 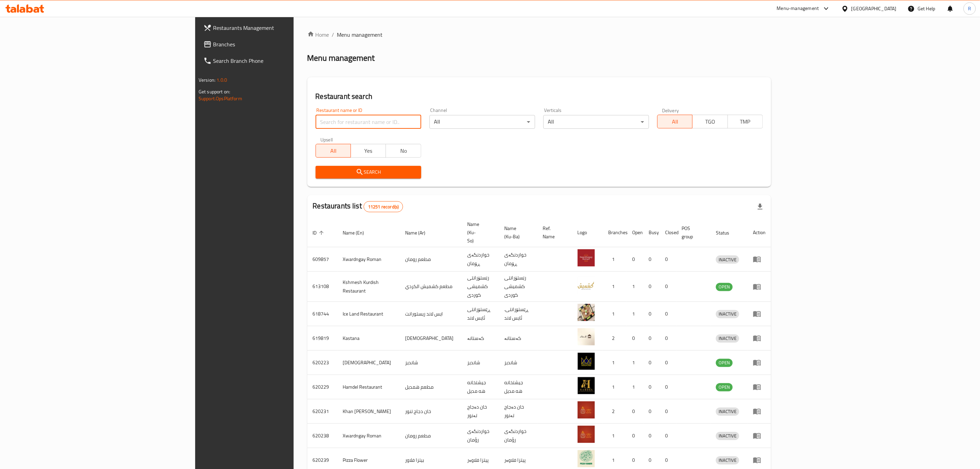 I want to click on span: No, so click(x=403, y=151).